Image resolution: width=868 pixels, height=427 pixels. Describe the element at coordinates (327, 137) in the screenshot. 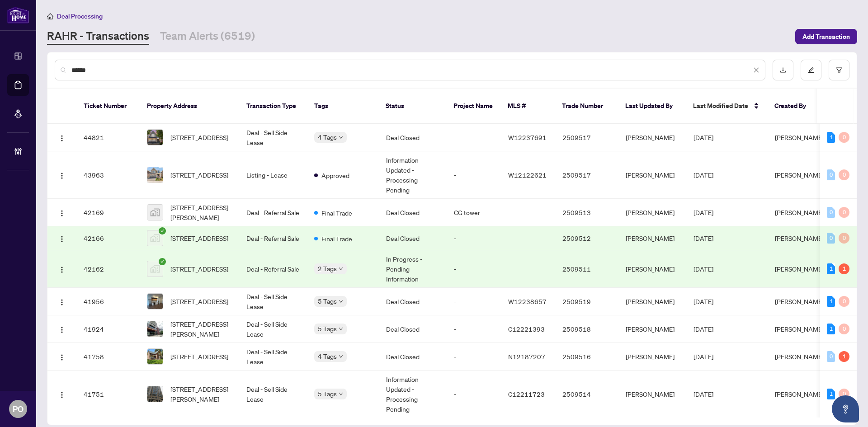

I see `span: 4 Tags` at that location.